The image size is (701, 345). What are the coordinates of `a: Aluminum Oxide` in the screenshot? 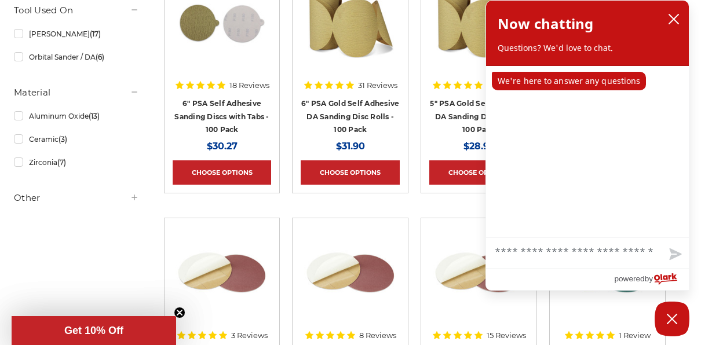 It's located at (76, 116).